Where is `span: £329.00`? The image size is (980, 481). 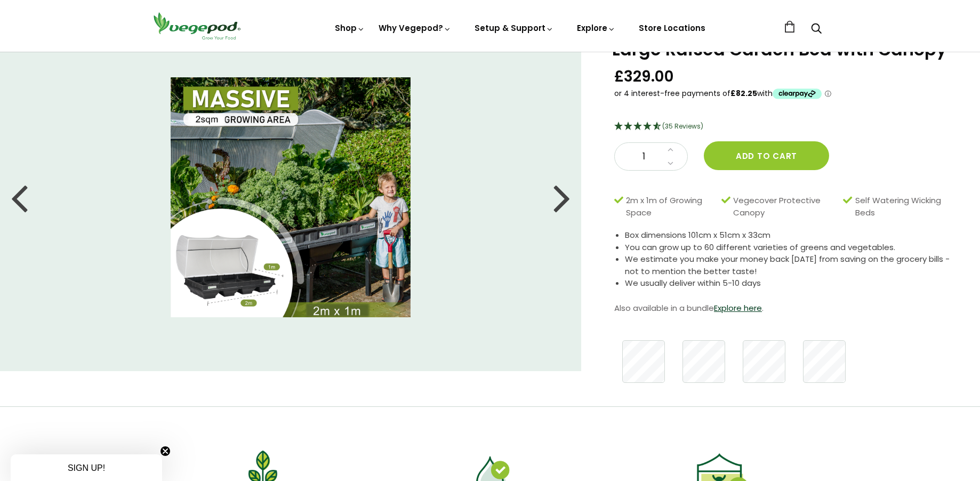
span: £329.00 is located at coordinates (644, 76).